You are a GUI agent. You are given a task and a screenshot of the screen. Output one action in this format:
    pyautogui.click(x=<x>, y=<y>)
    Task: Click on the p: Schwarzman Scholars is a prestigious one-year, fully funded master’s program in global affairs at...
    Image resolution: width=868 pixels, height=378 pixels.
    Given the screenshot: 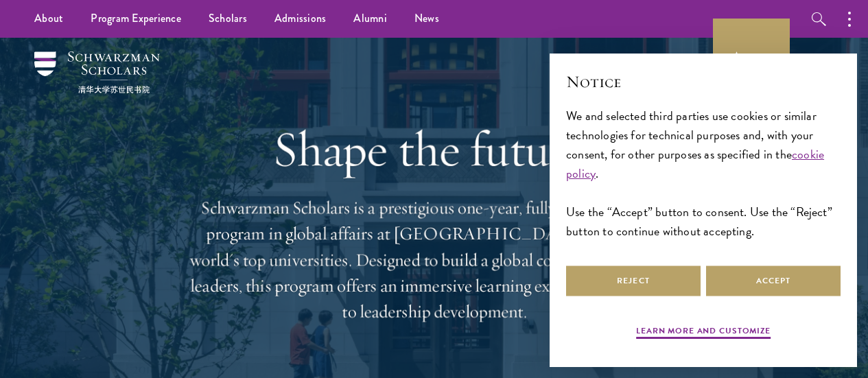 What is the action you would take?
    pyautogui.click(x=434, y=260)
    